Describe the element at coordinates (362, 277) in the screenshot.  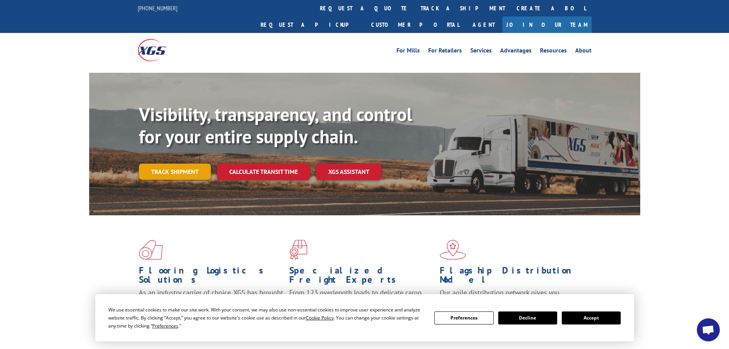
I see `h1: Specialized Freight Experts` at that location.